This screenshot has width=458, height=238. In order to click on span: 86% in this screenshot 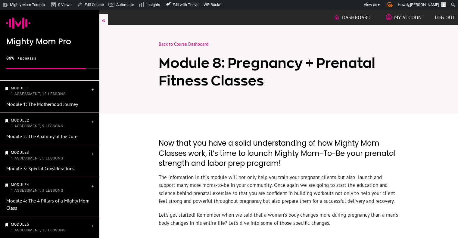, I will do `click(10, 58)`.